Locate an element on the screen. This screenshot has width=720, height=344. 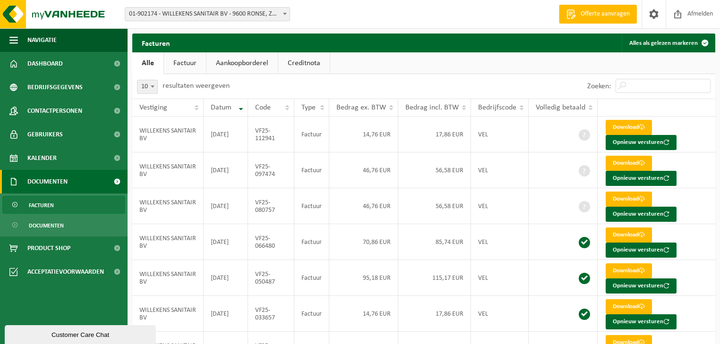
span: 01-902174 - WILLEKENS SANITAIR BV - 9600 RONSE, ZONNESTRAAT 102/0001 is located at coordinates (207, 14).